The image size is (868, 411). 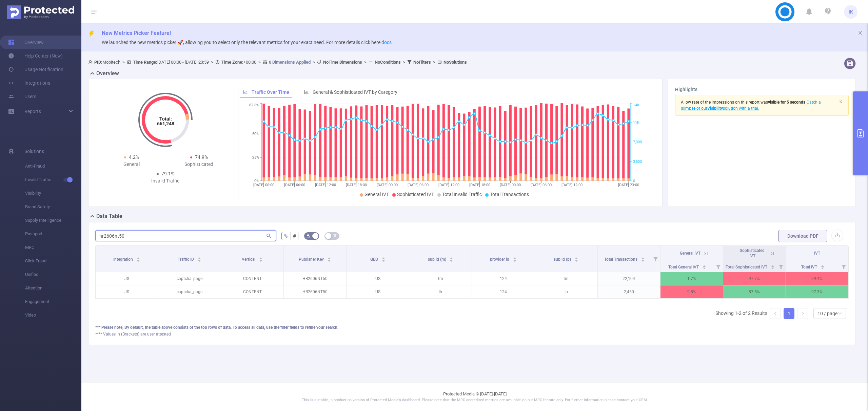 I want to click on tspan: 7,000, so click(x=637, y=142).